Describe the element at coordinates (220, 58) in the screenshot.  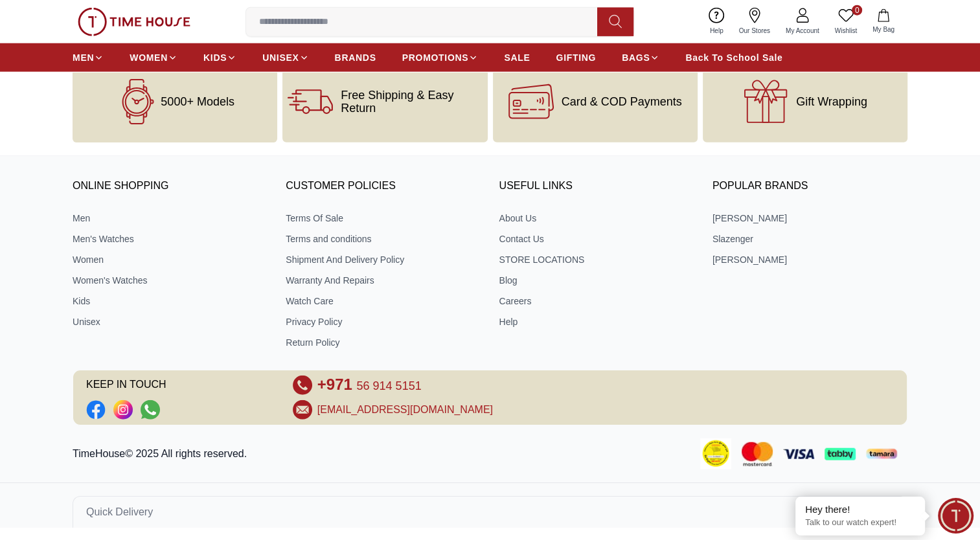
I see `a: KIDS` at that location.